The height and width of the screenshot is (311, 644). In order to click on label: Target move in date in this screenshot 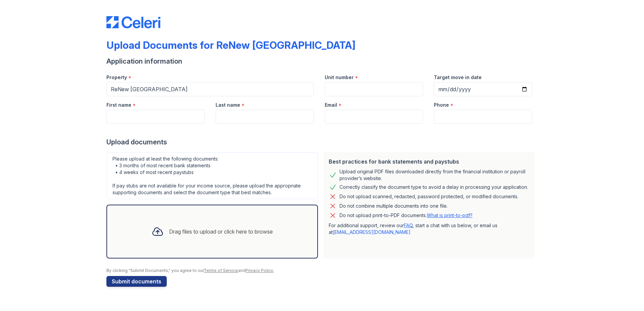, I will do `click(458, 78)`.